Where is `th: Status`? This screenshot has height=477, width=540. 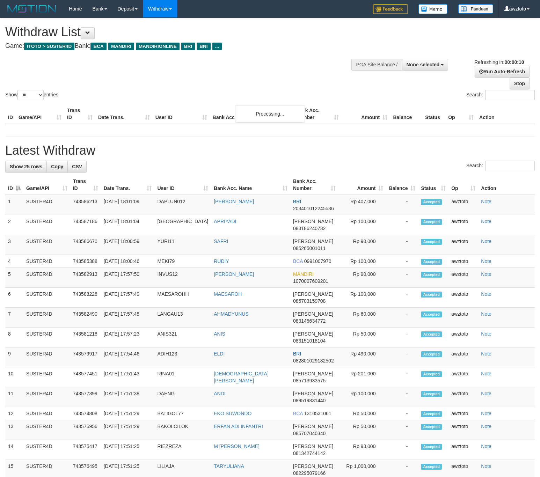
th: Status is located at coordinates (433, 114).